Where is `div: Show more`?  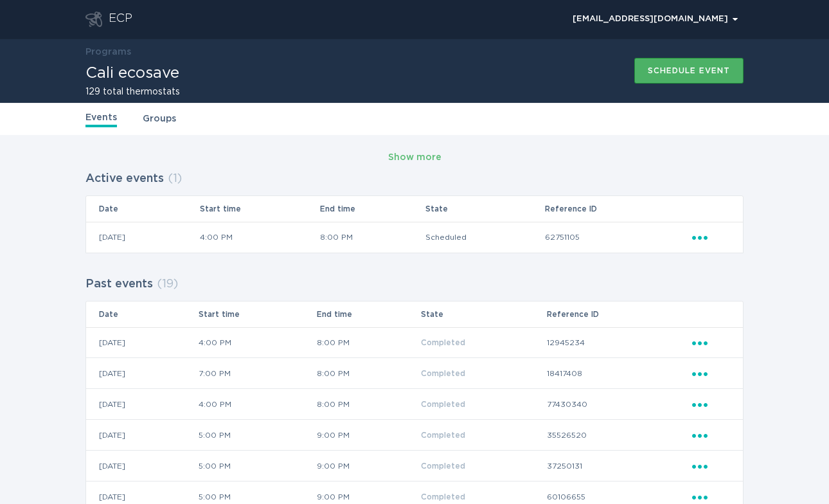 div: Show more is located at coordinates (415, 158).